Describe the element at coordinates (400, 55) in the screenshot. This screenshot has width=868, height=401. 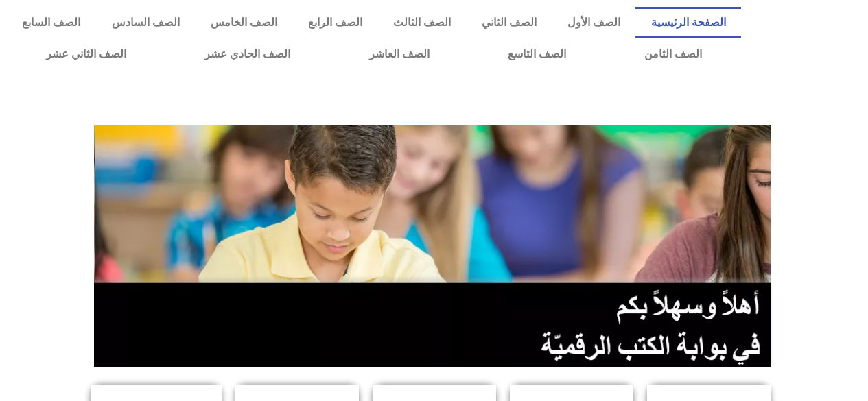
I see `a: الصف العاشر` at that location.